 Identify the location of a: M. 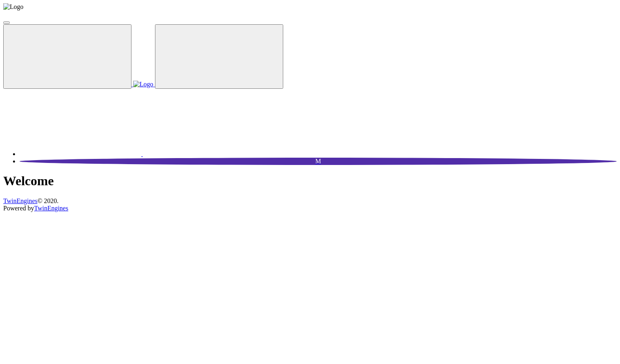
(318, 161).